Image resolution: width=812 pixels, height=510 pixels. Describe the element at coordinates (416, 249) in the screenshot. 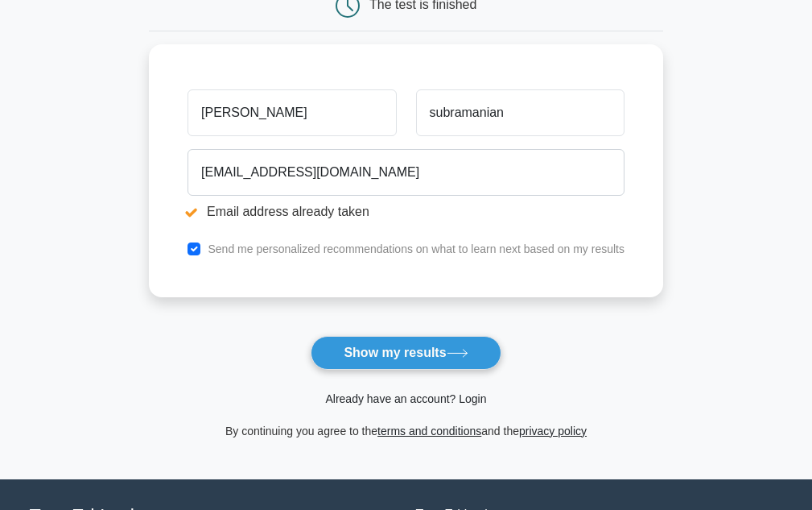

I see `label: Send me personalized recommendations on what to learn next based on my results` at that location.